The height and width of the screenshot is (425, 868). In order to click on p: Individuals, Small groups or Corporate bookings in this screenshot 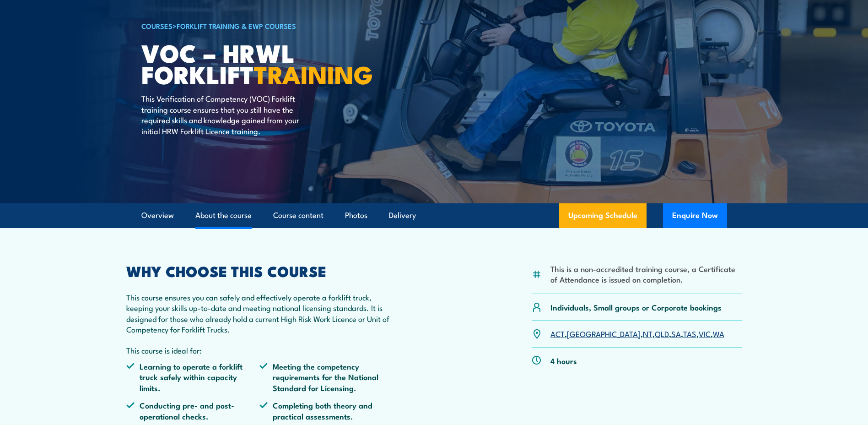, I will do `click(636, 306)`.